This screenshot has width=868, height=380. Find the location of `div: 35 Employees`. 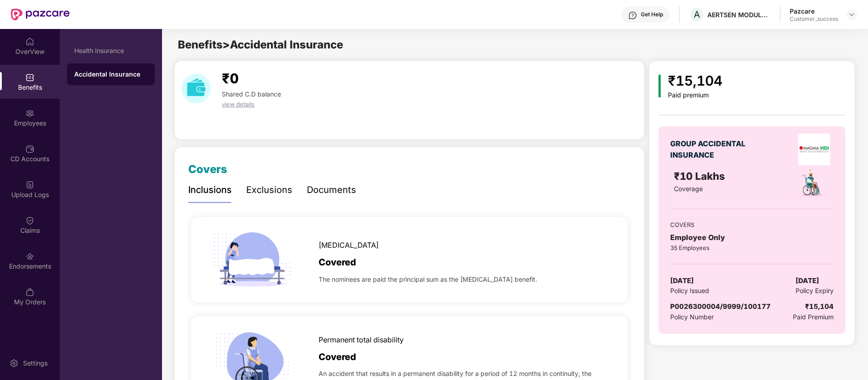

div: 35 Employees is located at coordinates (751, 248).